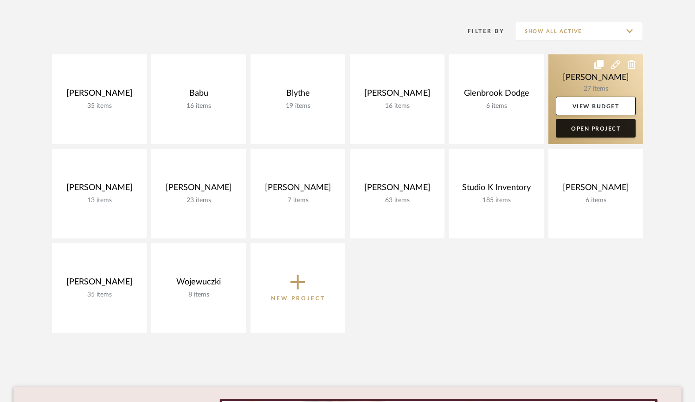 The image size is (695, 402). What do you see at coordinates (199, 294) in the screenshot?
I see `div: 8 items` at bounding box center [199, 294].